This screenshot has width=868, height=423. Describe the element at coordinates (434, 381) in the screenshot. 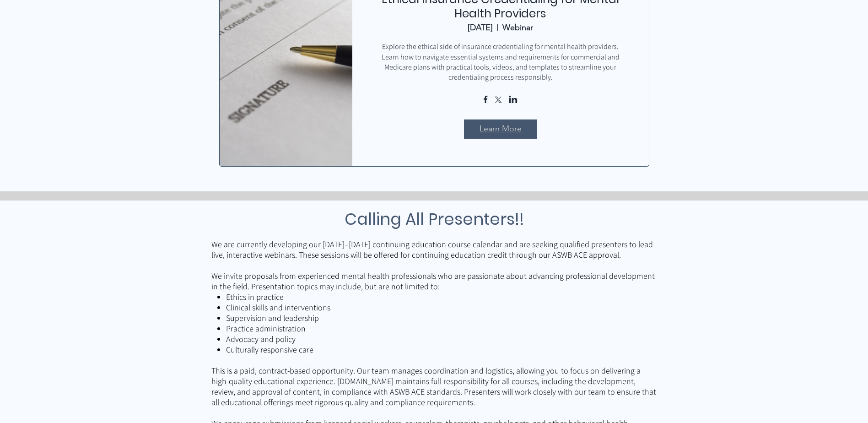

I see `p: This is a paid, contract-based opportunity. Our team manages coordination and logistics, allowing...` at that location.